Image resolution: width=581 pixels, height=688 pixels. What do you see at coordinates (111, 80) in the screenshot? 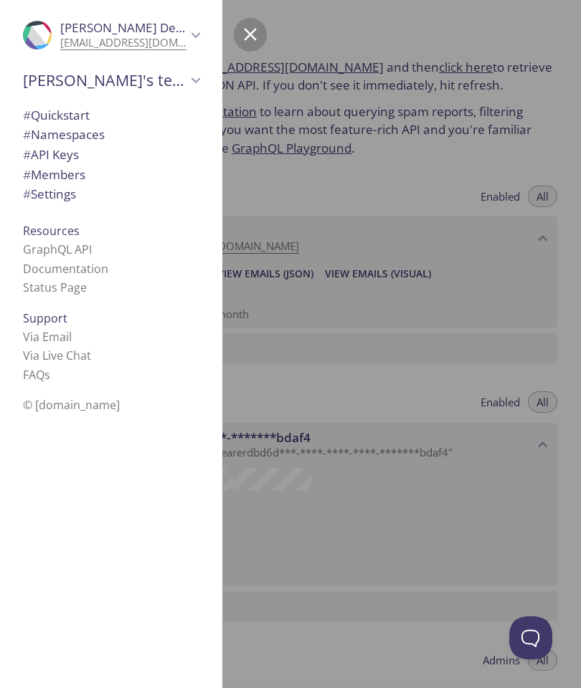
I see `div: Koshik's team` at bounding box center [111, 80].